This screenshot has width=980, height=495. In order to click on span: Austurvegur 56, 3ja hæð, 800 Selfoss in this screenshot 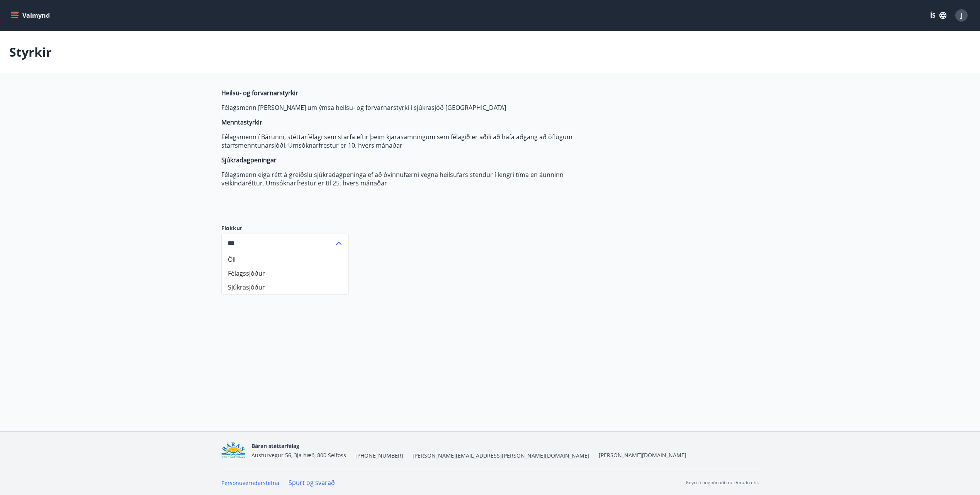, I will do `click(298, 455)`.